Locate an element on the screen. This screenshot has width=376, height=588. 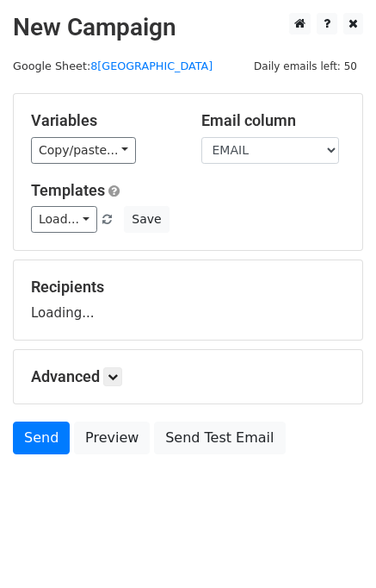
h5: Email column is located at coordinates (273, 120).